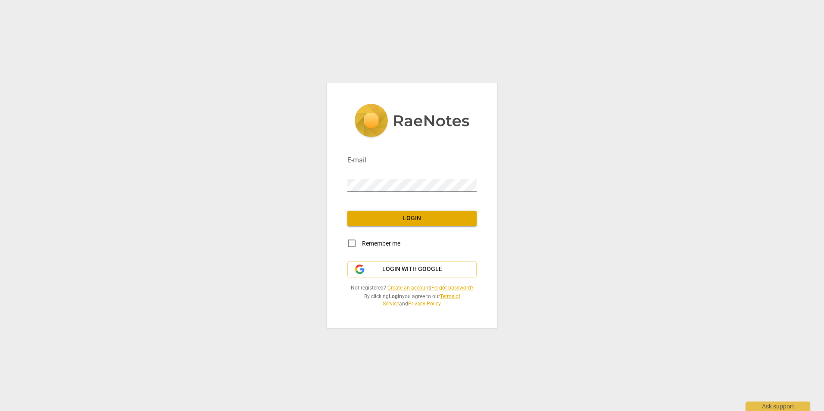 Image resolution: width=824 pixels, height=411 pixels. What do you see at coordinates (412, 218) in the screenshot?
I see `button: Login` at bounding box center [412, 218].